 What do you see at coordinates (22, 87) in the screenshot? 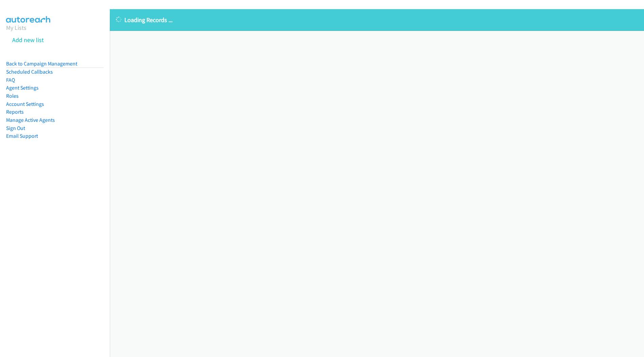
I see `a: Agent Settings` at bounding box center [22, 87].